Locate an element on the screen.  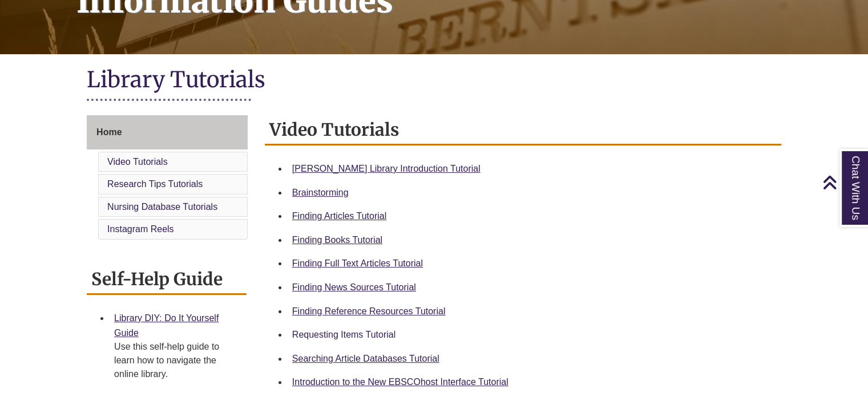
div: Guide Page Menu is located at coordinates (167, 178).